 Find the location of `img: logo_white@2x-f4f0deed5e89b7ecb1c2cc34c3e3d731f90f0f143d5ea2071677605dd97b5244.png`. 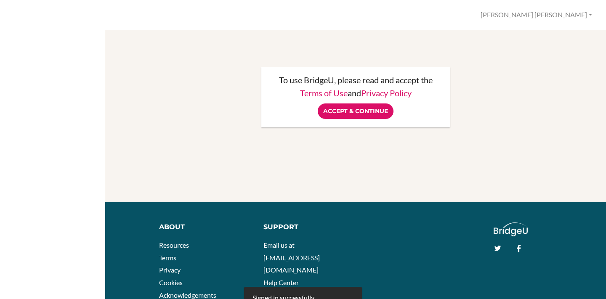

img: logo_white@2x-f4f0deed5e89b7ecb1c2cc34c3e3d731f90f0f143d5ea2071677605dd97b5244.png is located at coordinates (511, 229).